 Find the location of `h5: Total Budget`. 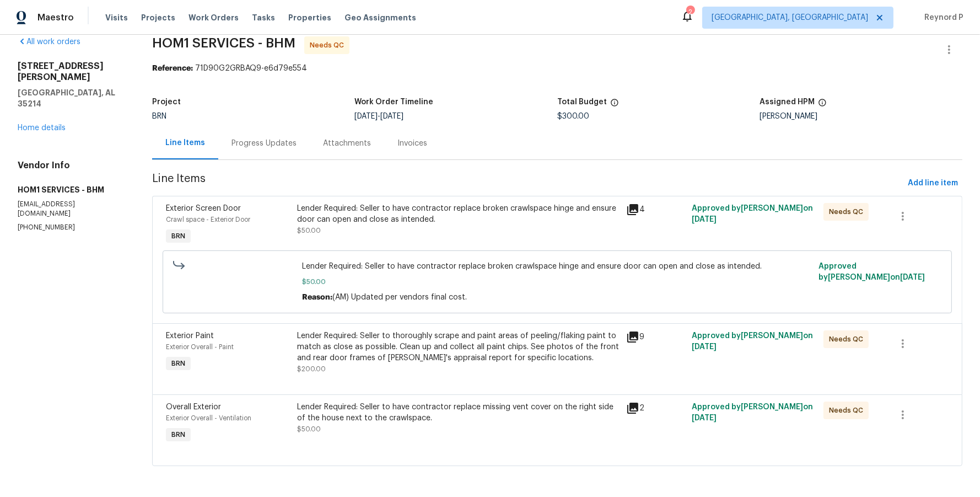

h5: Total Budget is located at coordinates (582, 102).